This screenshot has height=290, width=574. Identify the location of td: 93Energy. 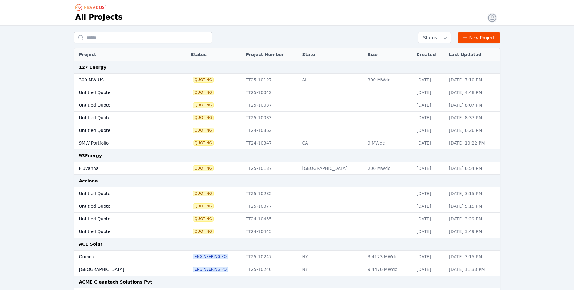
(287, 155).